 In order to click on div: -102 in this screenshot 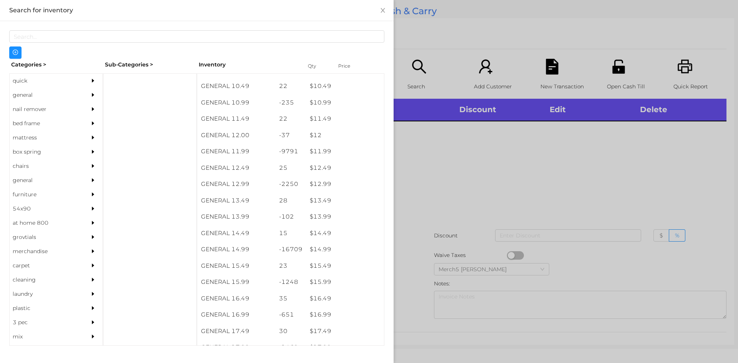, I will do `click(291, 217)`.